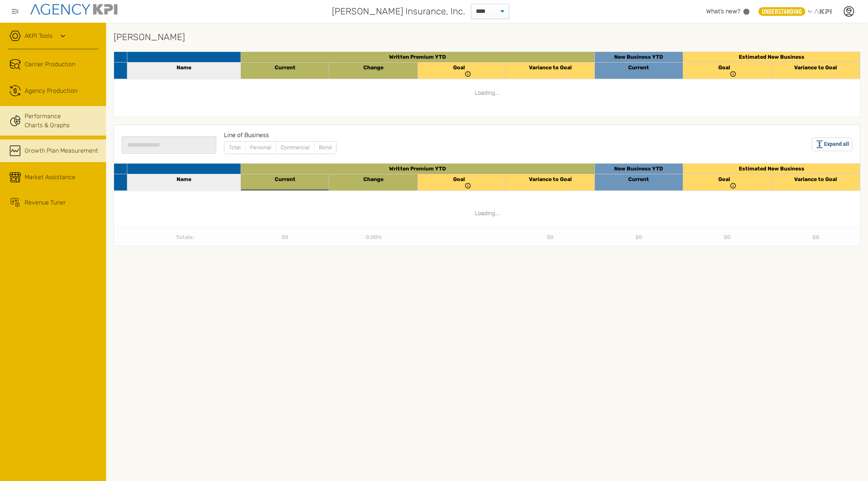 This screenshot has height=481, width=868. What do you see at coordinates (51, 91) in the screenshot?
I see `span: Agency Production` at bounding box center [51, 91].